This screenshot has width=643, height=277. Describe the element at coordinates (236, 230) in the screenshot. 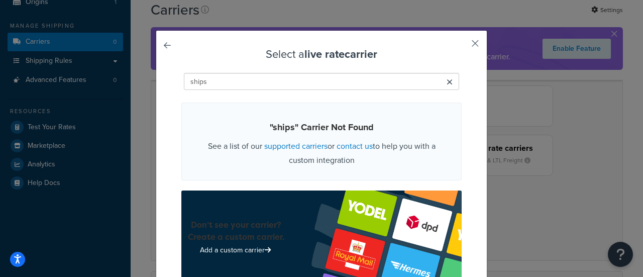

I see `h4: Don’t see your carrier? Create a custom carrier.` at that location.